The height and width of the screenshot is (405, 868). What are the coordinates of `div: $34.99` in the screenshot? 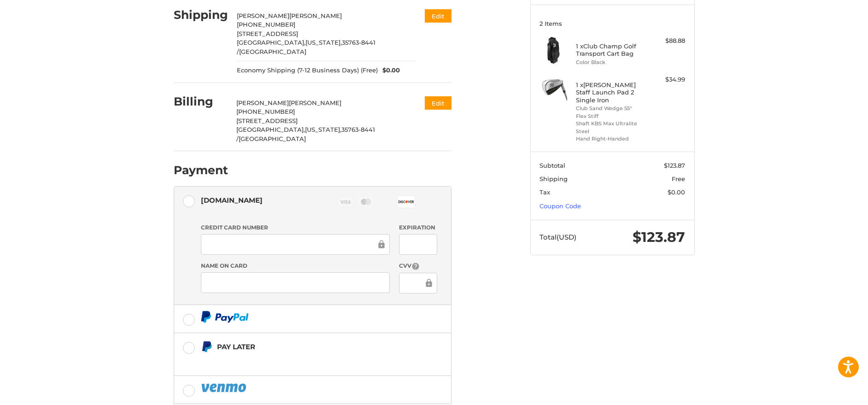 It's located at (667, 80).